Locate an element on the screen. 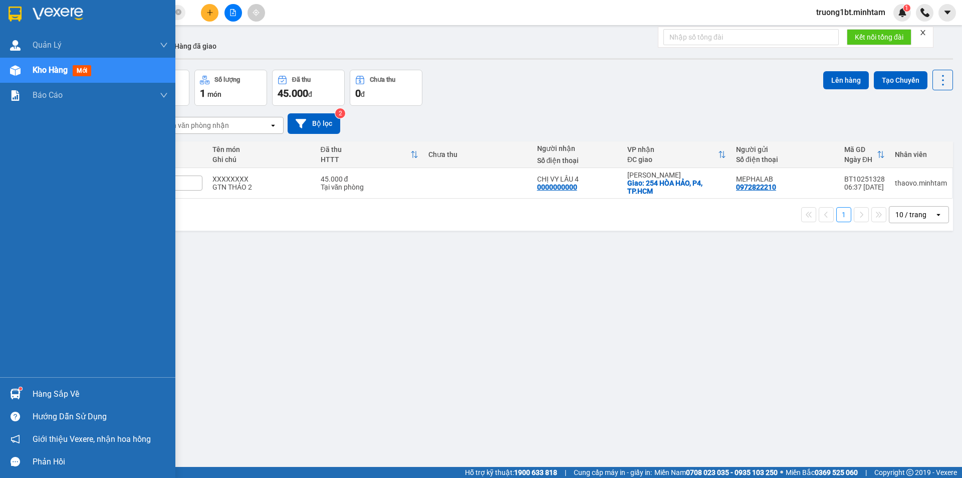 The height and width of the screenshot is (478, 962). span: Báo cáo is located at coordinates (48, 95).